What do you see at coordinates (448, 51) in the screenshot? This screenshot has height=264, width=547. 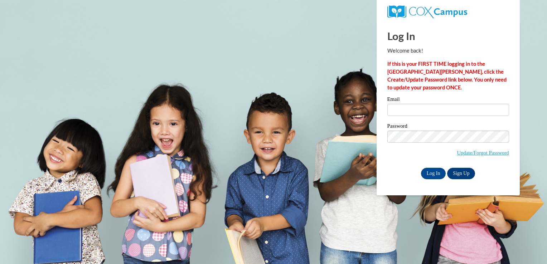 I see `p: Welcome back!` at bounding box center [448, 51].